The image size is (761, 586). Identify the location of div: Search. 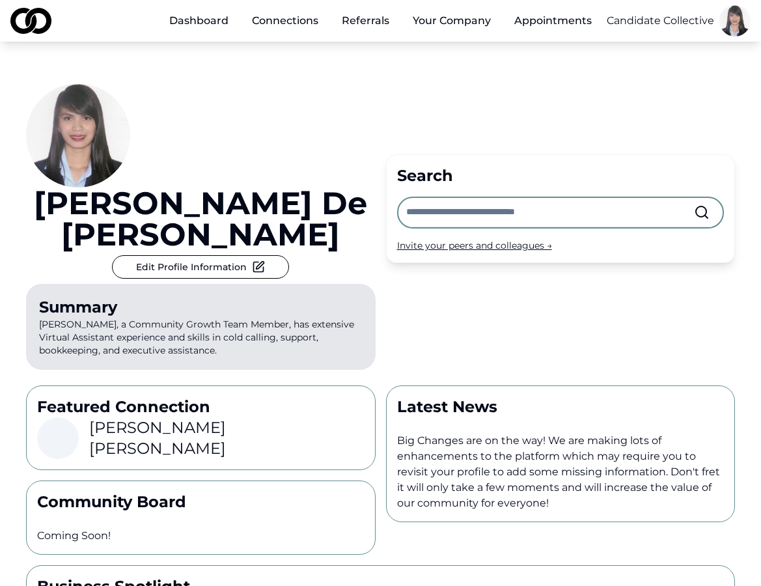
(561, 176).